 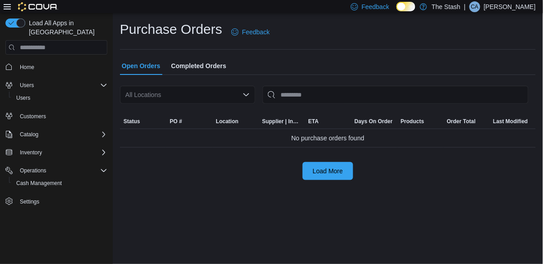 I want to click on button: Settings, so click(x=56, y=201).